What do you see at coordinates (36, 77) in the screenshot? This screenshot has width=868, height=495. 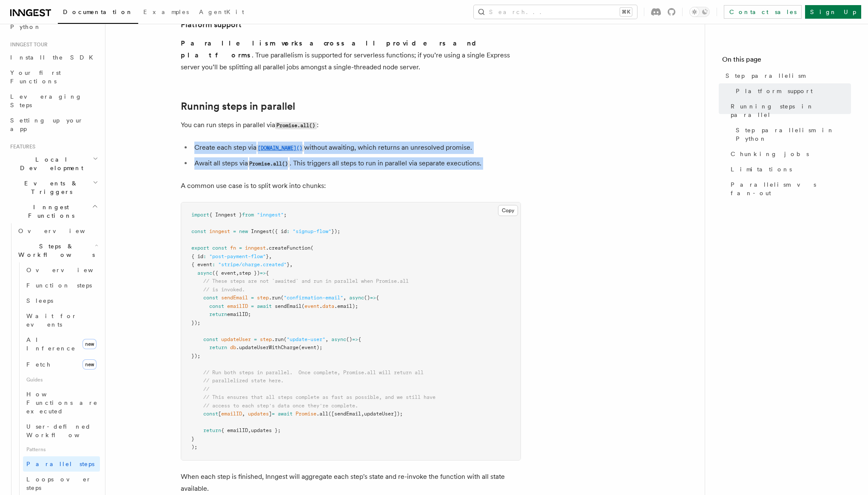 I see `span: Your first Functions` at bounding box center [36, 77].